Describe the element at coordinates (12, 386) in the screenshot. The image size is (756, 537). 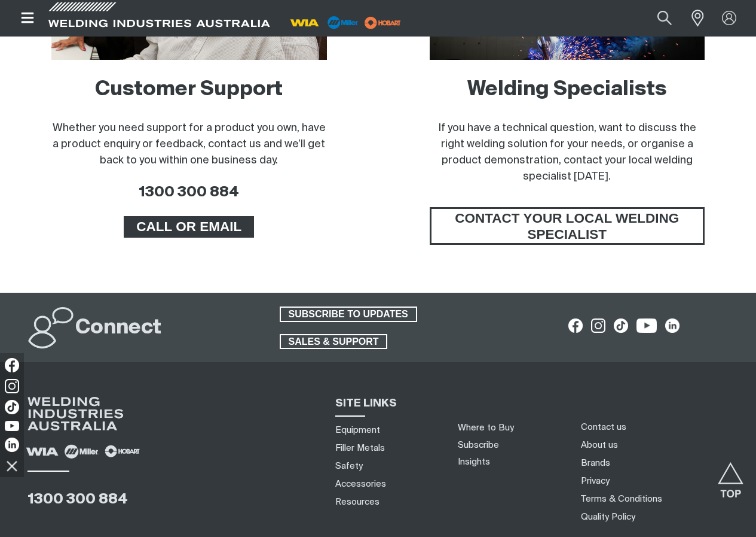
I see `img: Instagram` at that location.